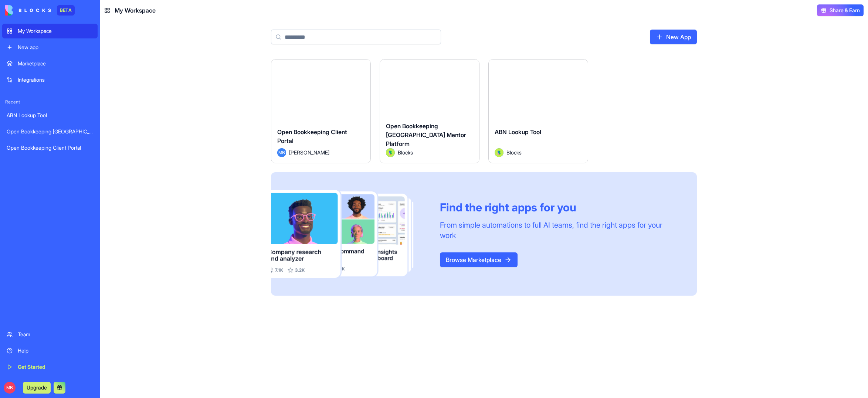 This screenshot has width=868, height=398. I want to click on img: Frame_181_egmpey.png, so click(349, 234).